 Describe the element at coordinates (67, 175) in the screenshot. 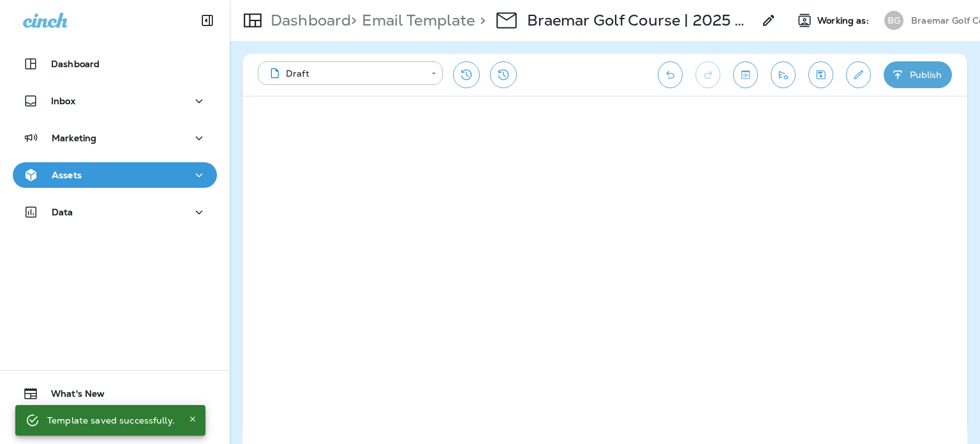

I see `p: Assets` at that location.